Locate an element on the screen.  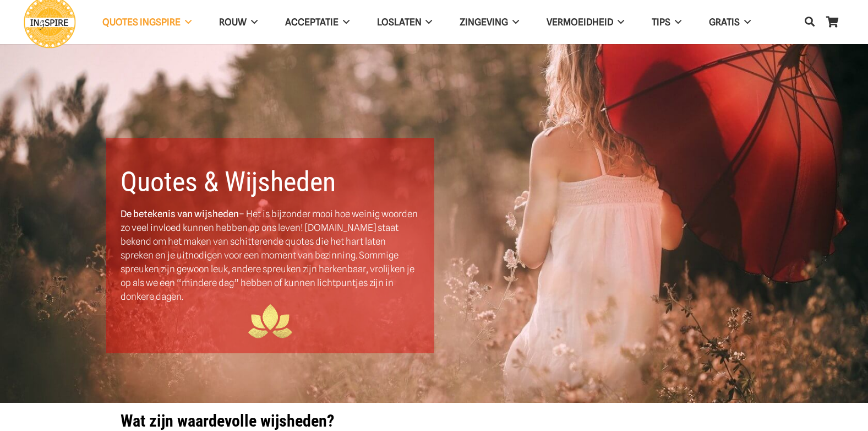
a: ROUW is located at coordinates (238, 22).